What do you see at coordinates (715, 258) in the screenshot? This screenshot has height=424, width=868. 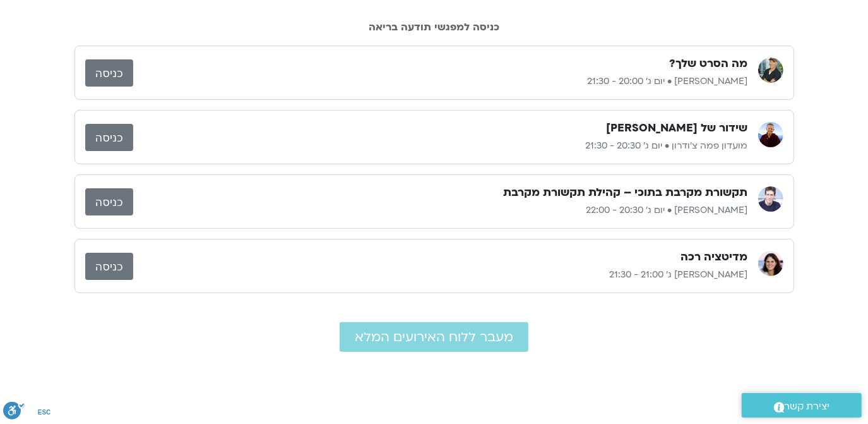 I see `h3: מדיטציה רכה` at bounding box center [715, 258].